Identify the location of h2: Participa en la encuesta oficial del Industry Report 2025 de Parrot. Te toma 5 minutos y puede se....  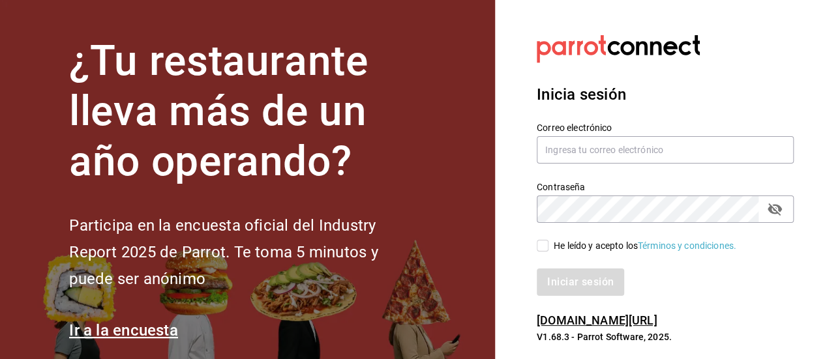
(245, 252).